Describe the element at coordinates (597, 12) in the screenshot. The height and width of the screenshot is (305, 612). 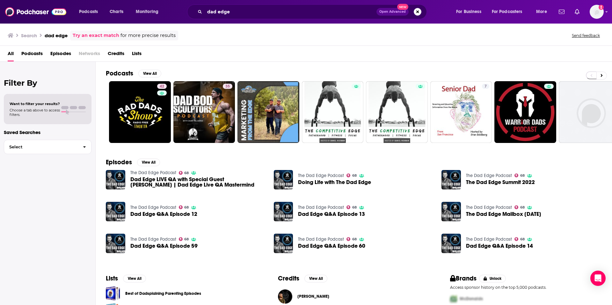
I see `img: User Profile` at that location.